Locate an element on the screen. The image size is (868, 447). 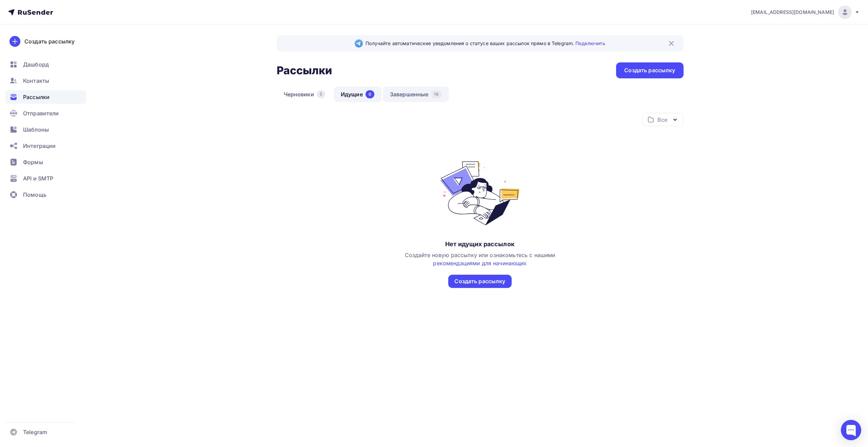
span: Рассылки is located at coordinates (36, 97).